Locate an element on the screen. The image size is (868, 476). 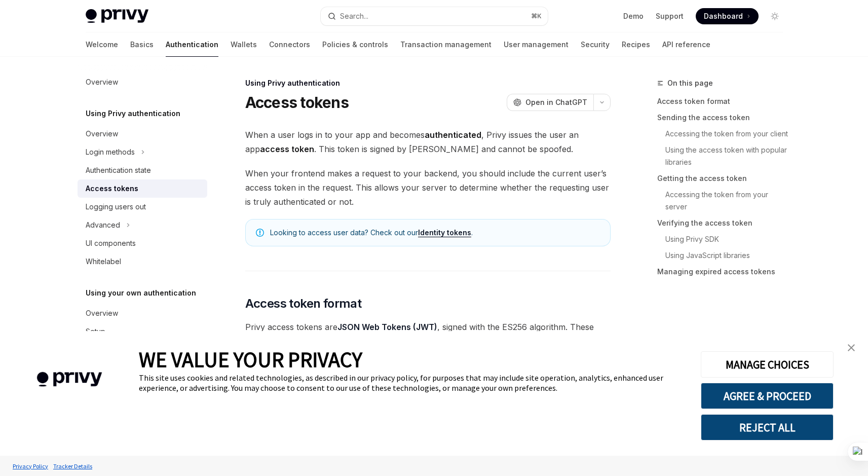
a: Logging users out is located at coordinates (143, 207).